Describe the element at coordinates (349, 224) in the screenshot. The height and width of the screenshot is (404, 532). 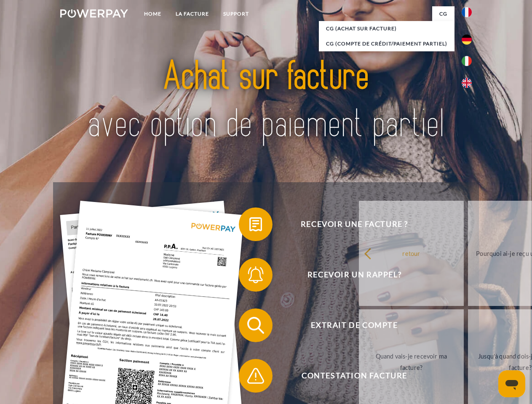
I see `a: Recevoir une facture ?` at that location.